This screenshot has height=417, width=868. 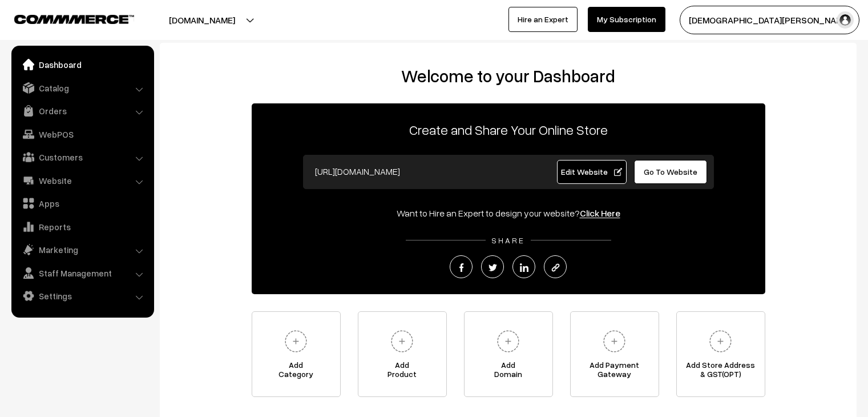 I want to click on a: Edit Website, so click(x=592, y=172).